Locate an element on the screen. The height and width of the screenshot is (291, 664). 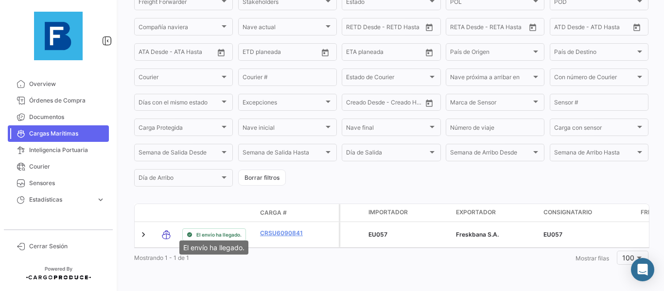
span: Importador is located at coordinates (388, 212).